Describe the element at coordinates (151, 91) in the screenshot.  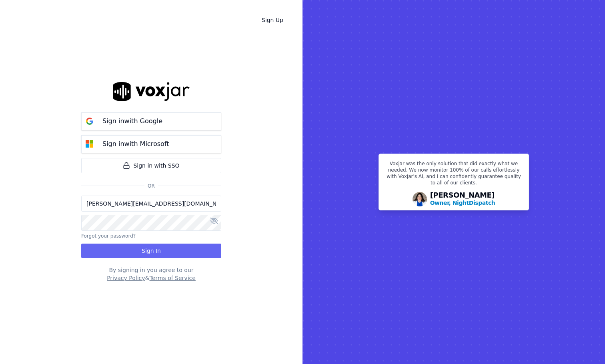
I see `img: logo` at that location.